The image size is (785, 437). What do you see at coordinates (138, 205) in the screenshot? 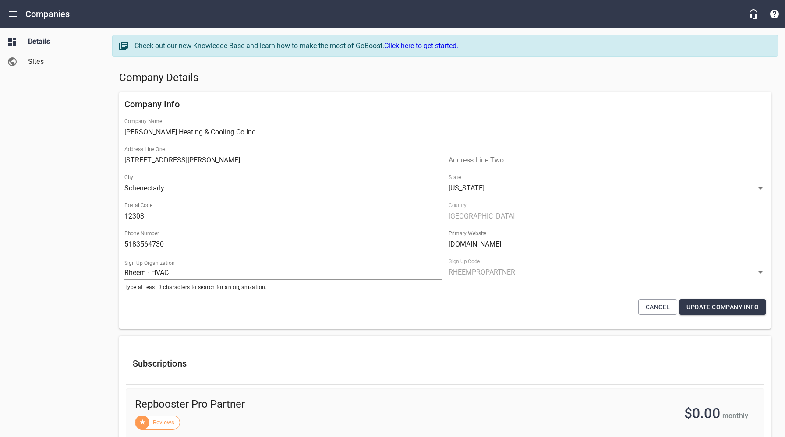
I see `label: Postal Code` at bounding box center [138, 205].